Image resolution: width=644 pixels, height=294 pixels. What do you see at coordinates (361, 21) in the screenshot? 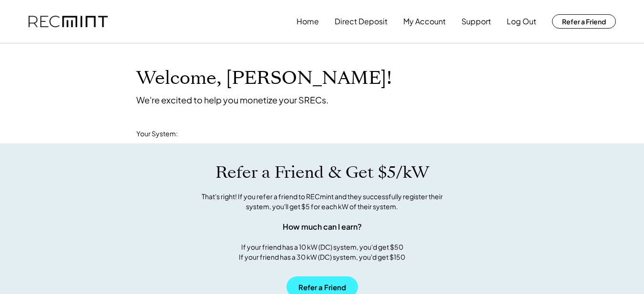
I see `button: Direct Deposit` at bounding box center [361, 21].